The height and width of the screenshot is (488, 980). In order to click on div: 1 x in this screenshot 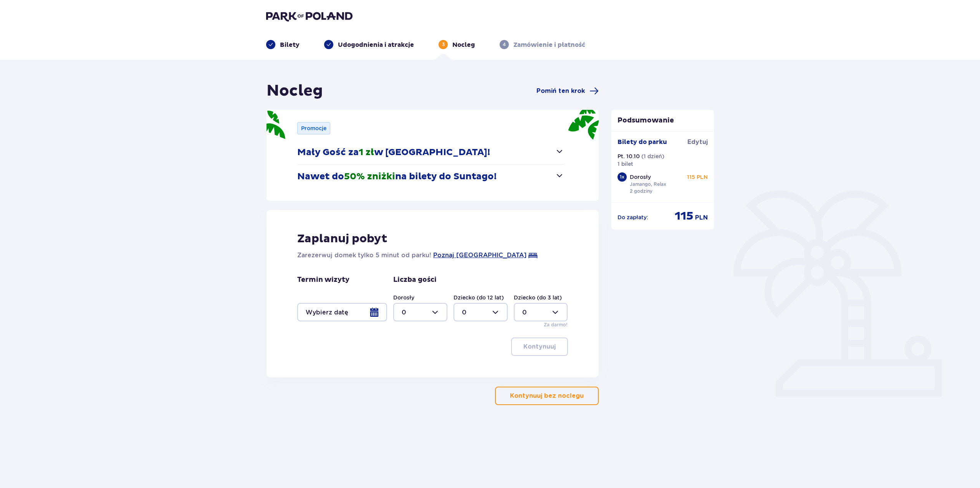, I will do `click(622, 177)`.